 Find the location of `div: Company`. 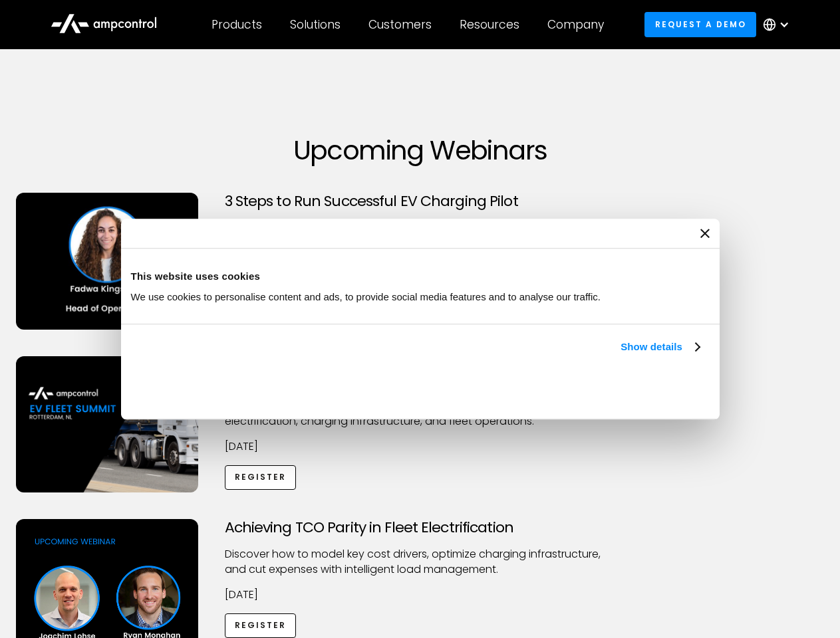

div: Company is located at coordinates (575, 25).